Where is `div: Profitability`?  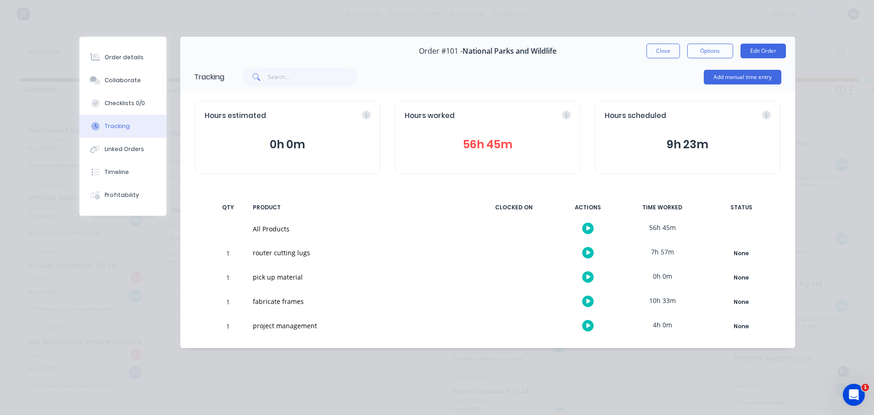 div: Profitability is located at coordinates (122, 195).